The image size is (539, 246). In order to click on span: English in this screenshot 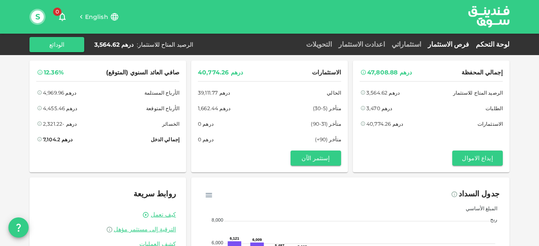, I will do `click(96, 17)`.